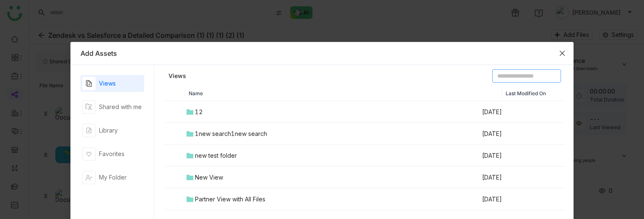 This screenshot has height=219, width=644. I want to click on div: Views, so click(107, 83).